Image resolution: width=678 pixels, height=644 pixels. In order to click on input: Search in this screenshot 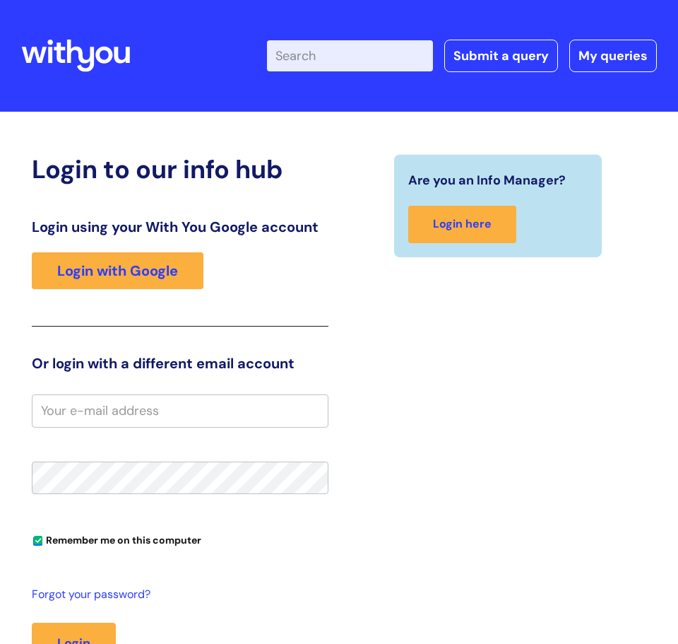, I will do `click(350, 56)`.